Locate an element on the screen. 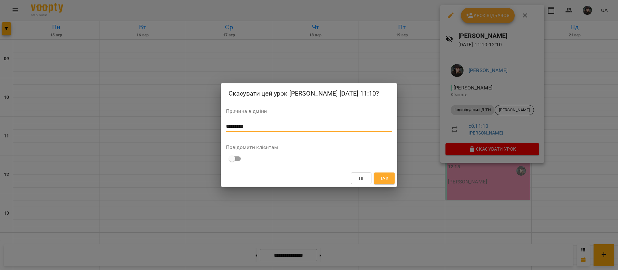 Image resolution: width=618 pixels, height=270 pixels. span: Ні is located at coordinates (361, 178).